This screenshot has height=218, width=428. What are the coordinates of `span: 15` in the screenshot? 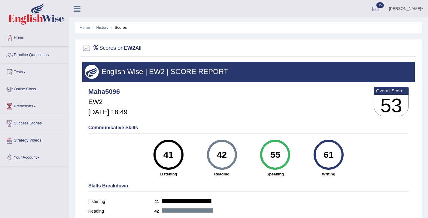 It's located at (380, 5).